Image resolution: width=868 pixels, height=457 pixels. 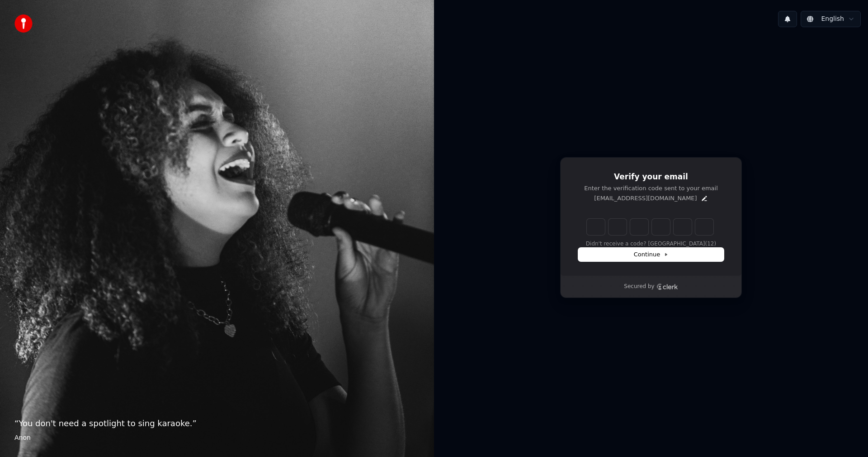 What do you see at coordinates (217, 423) in the screenshot?
I see `p: “ You don't need a spotlight to sing karaoke. ”` at bounding box center [217, 423].